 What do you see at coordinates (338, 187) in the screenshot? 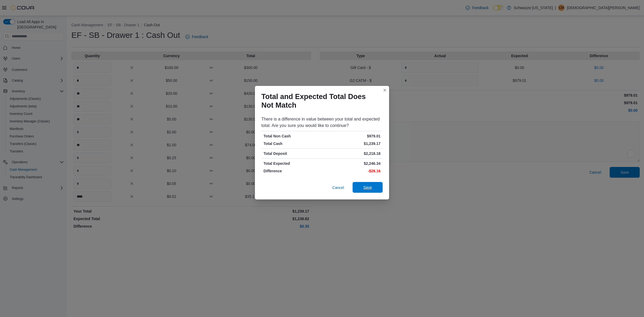
I see `button: Cancel` at bounding box center [338, 187].